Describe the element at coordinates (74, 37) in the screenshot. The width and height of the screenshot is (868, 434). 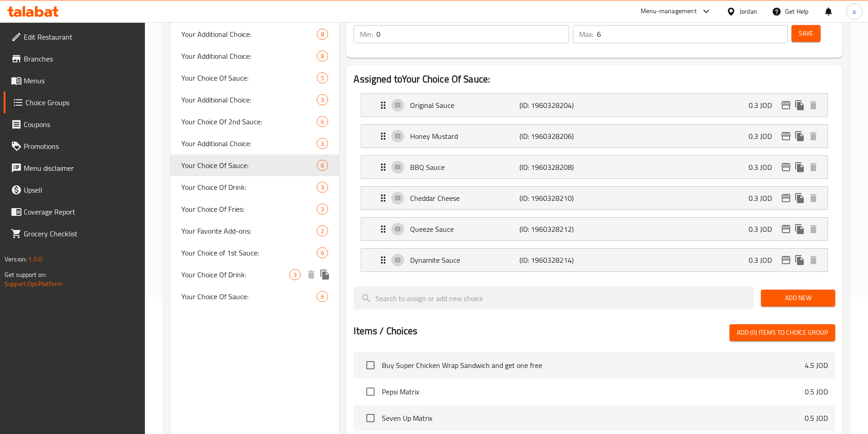
I see `a: Edit Restaurant` at that location.